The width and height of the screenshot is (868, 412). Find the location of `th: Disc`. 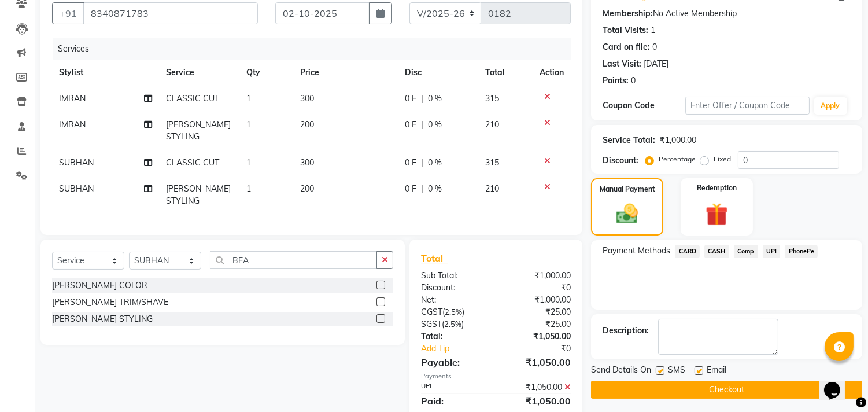

th: Disc is located at coordinates (438, 72).